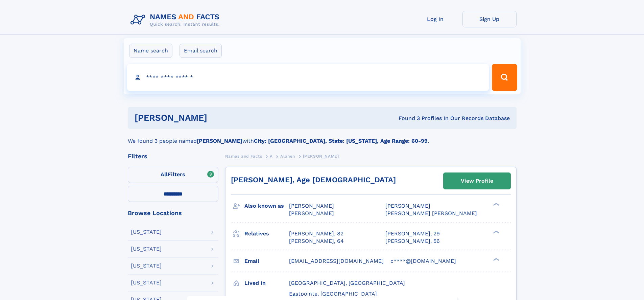 This screenshot has width=644, height=300. Describe the element at coordinates (490, 19) in the screenshot. I see `a: Sign Up` at that location.